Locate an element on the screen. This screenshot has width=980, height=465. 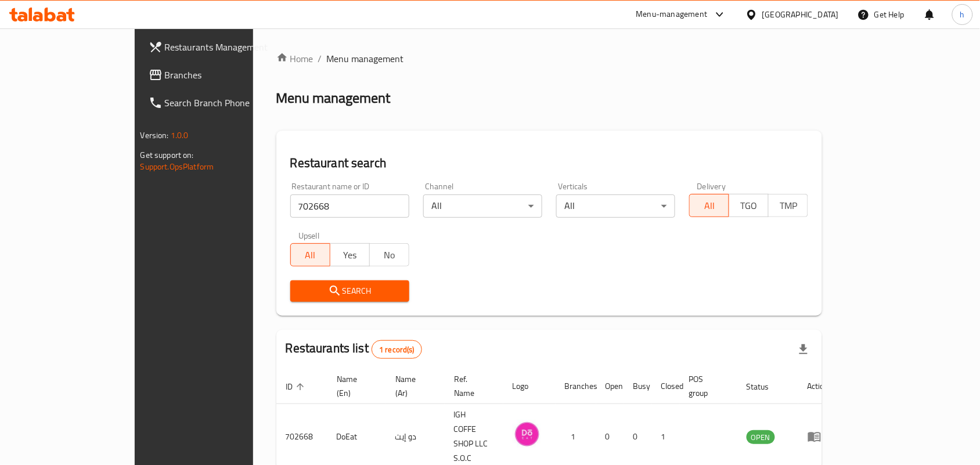
span: Restaurants Management is located at coordinates (227, 47).